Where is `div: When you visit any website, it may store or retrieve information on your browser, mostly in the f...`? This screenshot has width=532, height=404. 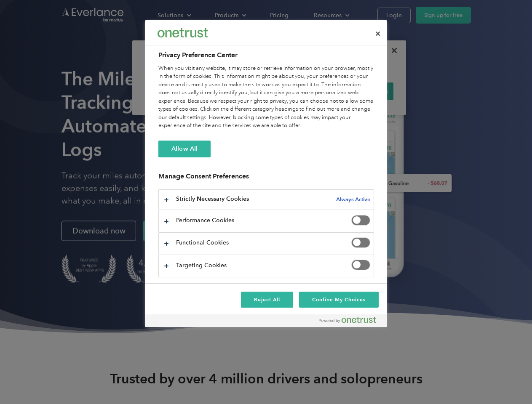
div: When you visit any website, it may store or retrieve information on your browser, mostly in the f... is located at coordinates (266, 97).